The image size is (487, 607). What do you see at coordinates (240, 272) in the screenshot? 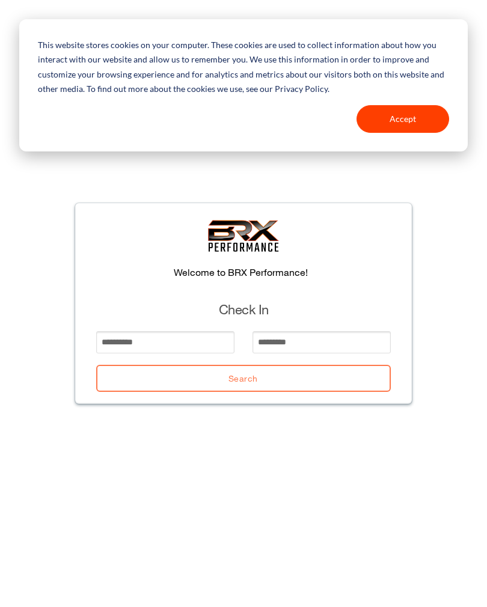
I see `div: Welcome to BRX Performance!` at bounding box center [240, 272].